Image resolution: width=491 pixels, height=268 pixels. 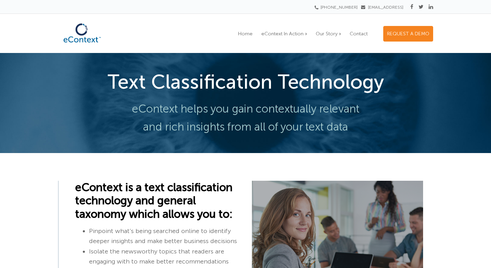 What do you see at coordinates (359, 34) in the screenshot?
I see `span: Contact` at bounding box center [359, 34].